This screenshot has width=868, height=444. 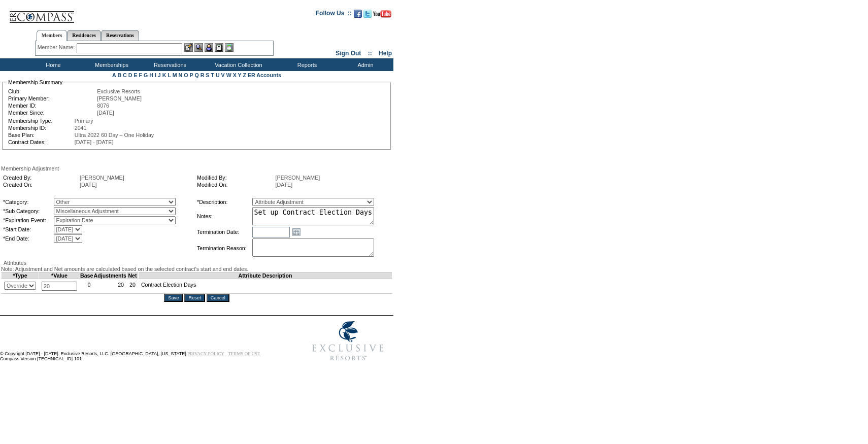 What do you see at coordinates (52, 113) in the screenshot?
I see `td: Member Since:` at bounding box center [52, 113].